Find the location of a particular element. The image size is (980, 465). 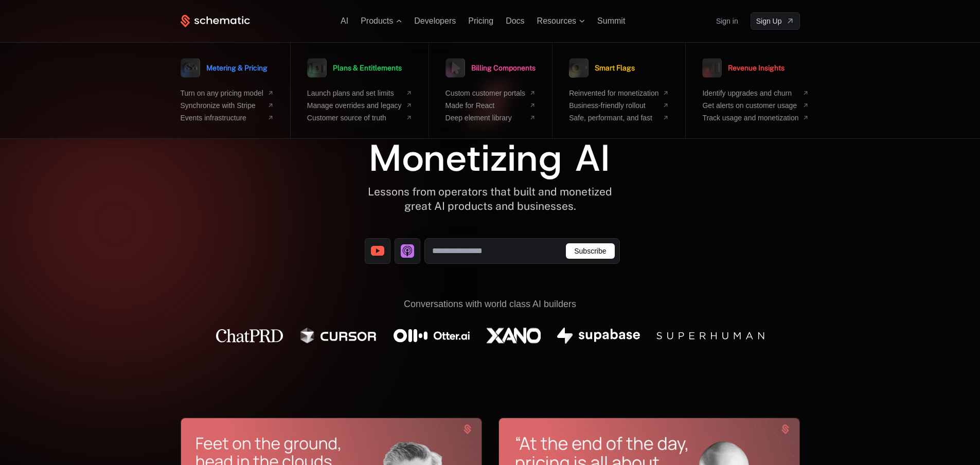

span: Synchronize with Stripe is located at coordinates (222, 105).